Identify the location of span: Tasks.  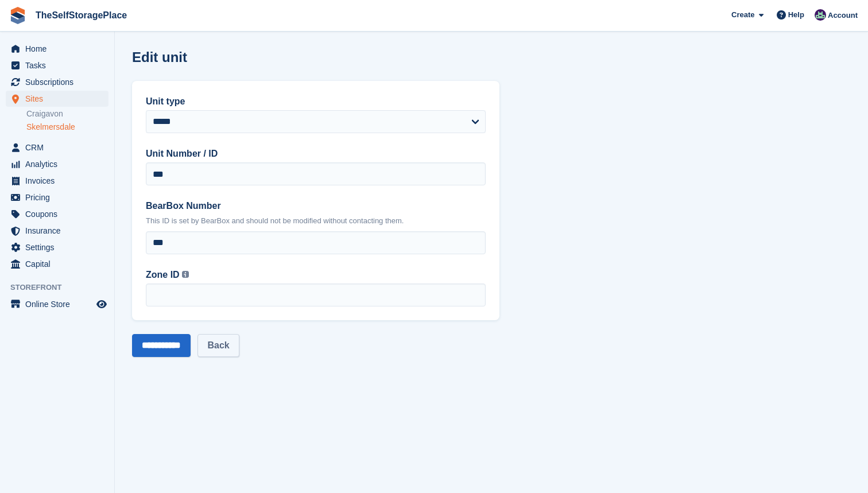
(60, 65).